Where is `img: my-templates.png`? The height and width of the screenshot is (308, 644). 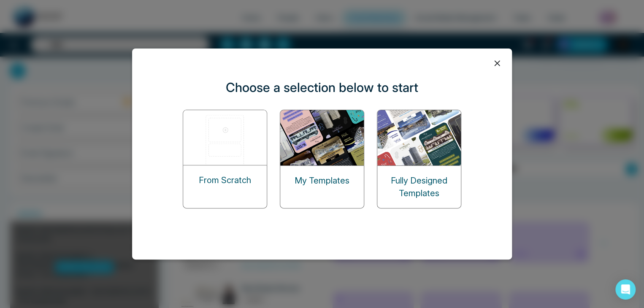
img: my-templates.png is located at coordinates (323, 138).